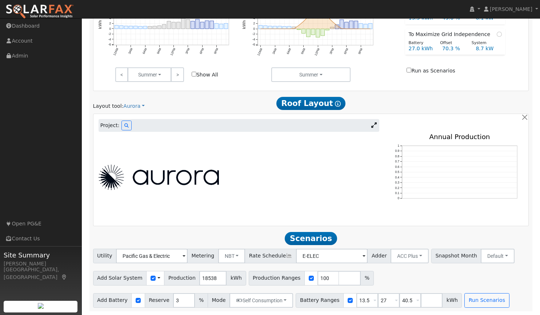 The width and height of the screenshot is (540, 315). Describe the element at coordinates (232, 256) in the screenshot. I see `button: NBT` at that location.